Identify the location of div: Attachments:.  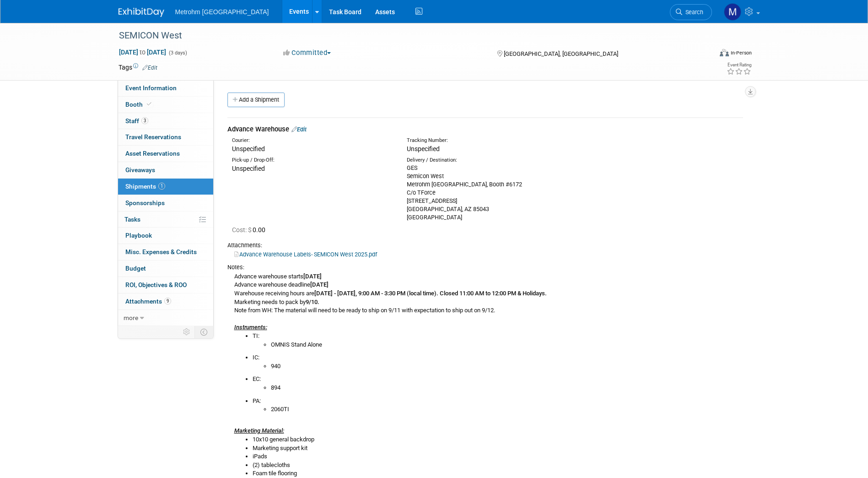
(484, 246).